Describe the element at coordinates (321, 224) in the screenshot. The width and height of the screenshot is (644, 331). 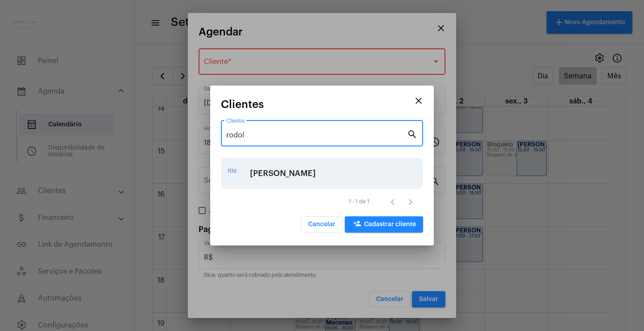
I see `button: Cancelar` at that location.